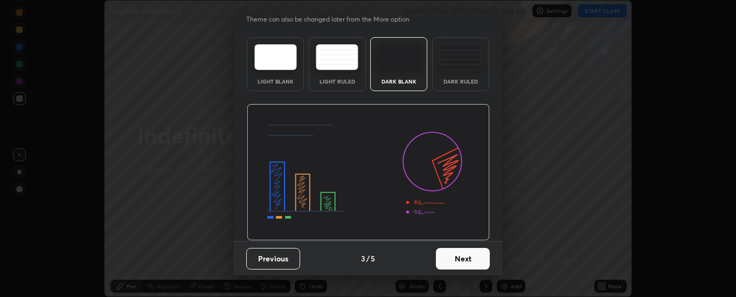 The image size is (736, 297). Describe the element at coordinates (399, 57) in the screenshot. I see `img: darkTheme.f0cc69e5.svg` at that location.